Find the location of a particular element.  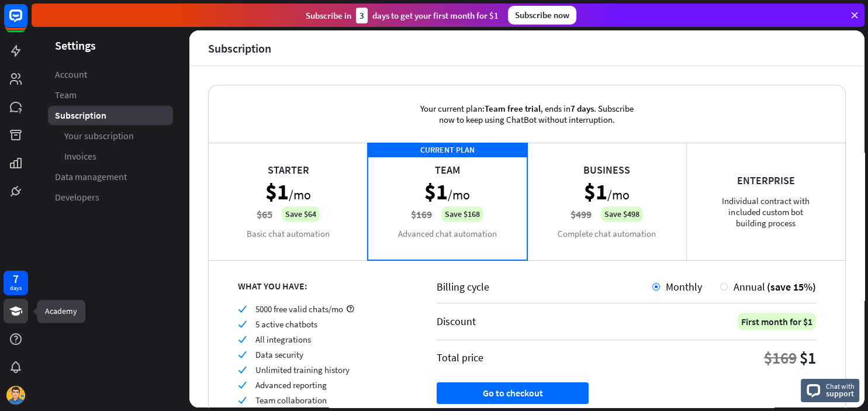

span: Data security is located at coordinates (279, 355).